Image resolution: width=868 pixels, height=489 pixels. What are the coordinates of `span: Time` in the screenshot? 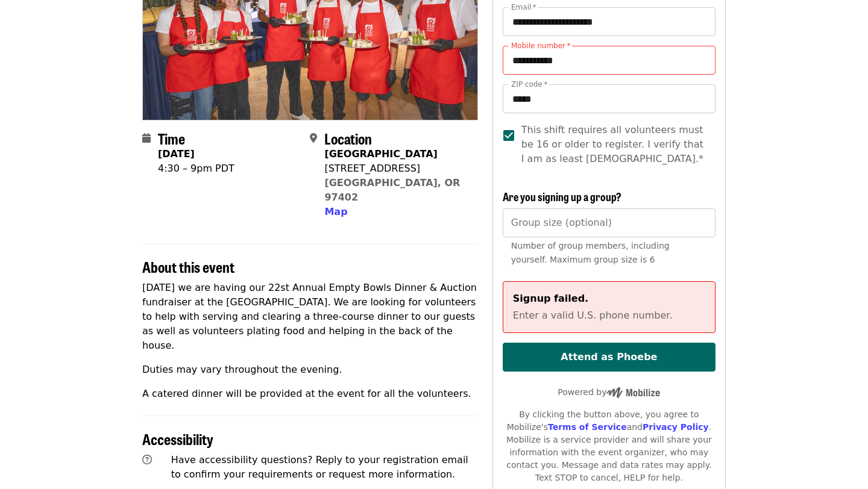 It's located at (171, 138).